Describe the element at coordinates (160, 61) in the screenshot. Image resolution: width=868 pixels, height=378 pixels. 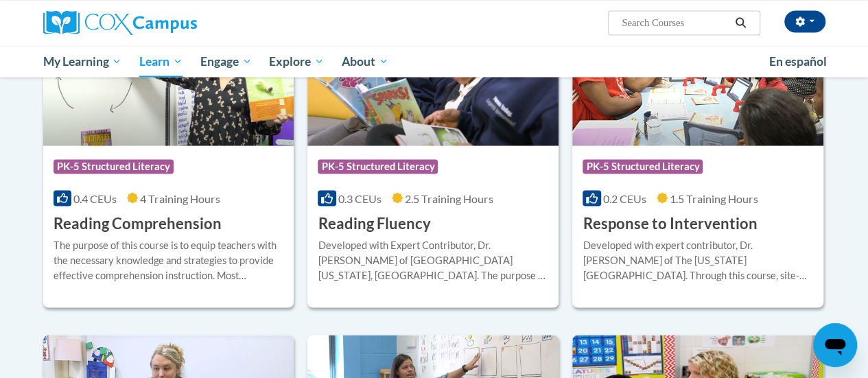
I see `a: Learn` at that location.